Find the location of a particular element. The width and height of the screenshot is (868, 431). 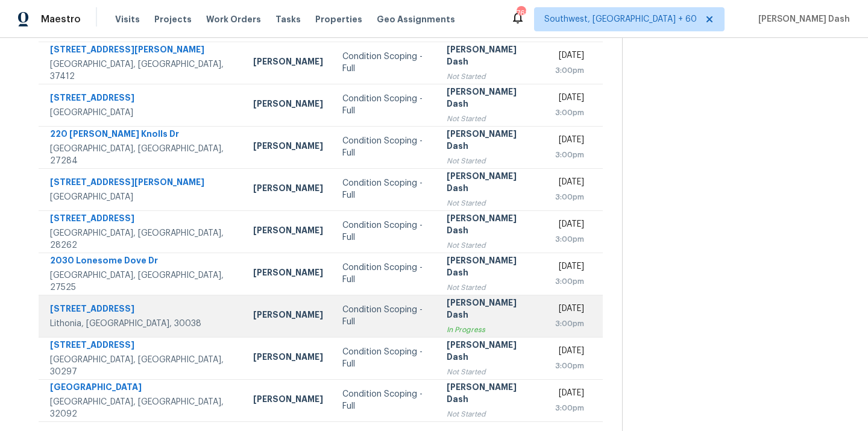

span: Work Orders is located at coordinates (233, 19).